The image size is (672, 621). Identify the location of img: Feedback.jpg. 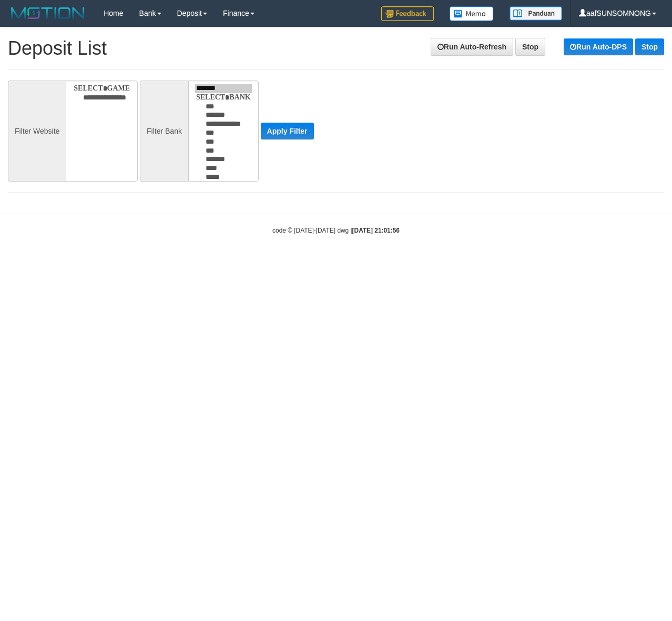
(408, 13).